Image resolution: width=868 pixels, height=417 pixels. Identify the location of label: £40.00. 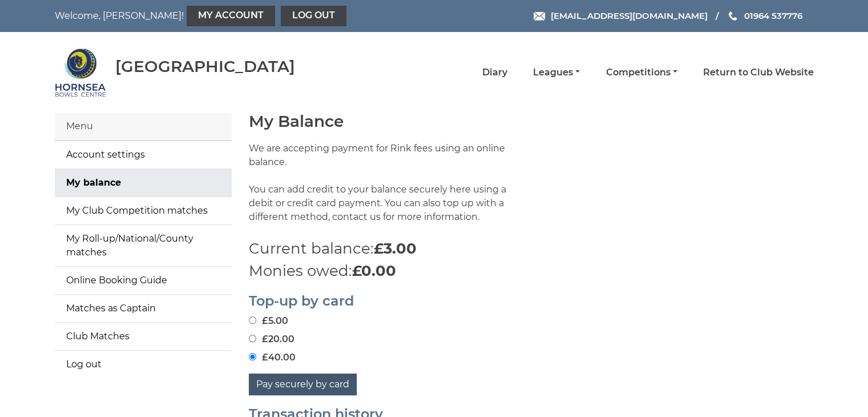
(272, 357).